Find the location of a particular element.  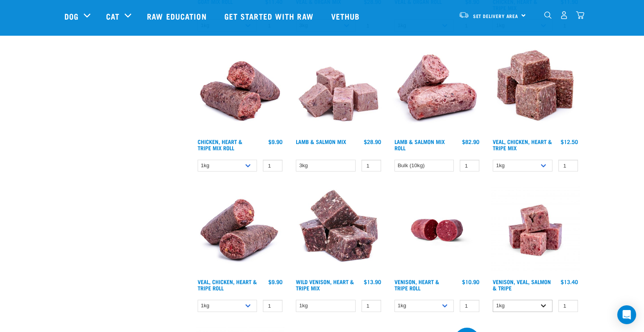

img: van-moving.png is located at coordinates (464, 15).